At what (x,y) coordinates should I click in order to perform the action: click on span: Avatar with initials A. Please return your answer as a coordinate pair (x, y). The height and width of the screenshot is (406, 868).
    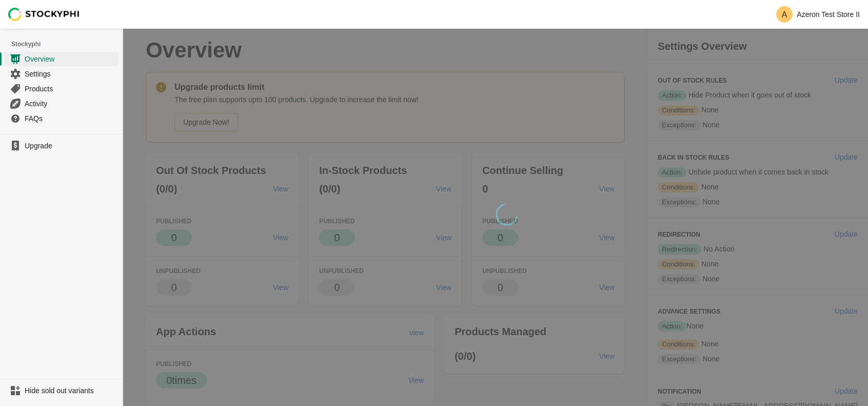
    Looking at the image, I should click on (784, 14).